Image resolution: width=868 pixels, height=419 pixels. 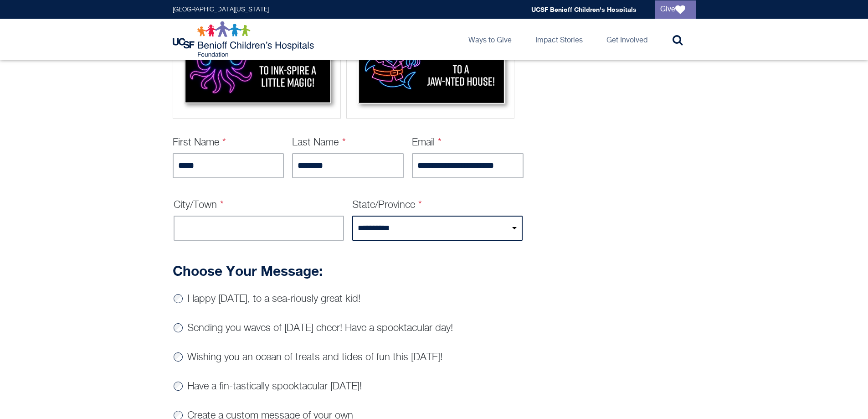 I want to click on label: Email, so click(x=427, y=143).